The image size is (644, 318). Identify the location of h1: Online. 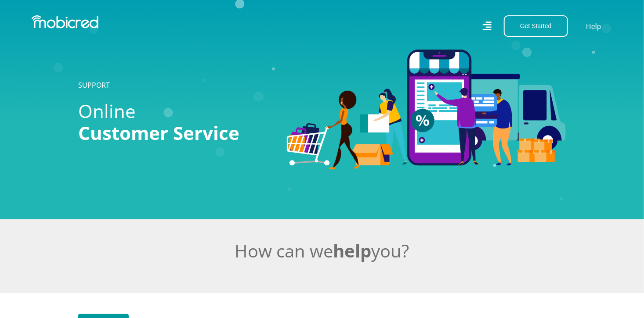
(176, 122).